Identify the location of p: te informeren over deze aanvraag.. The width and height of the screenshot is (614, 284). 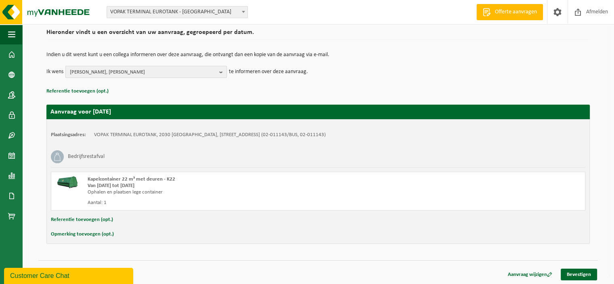
(268, 72).